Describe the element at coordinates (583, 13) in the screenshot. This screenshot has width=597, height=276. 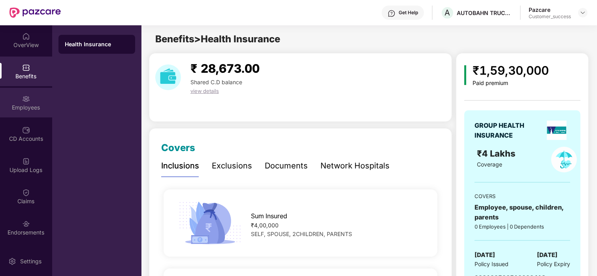
I see `img: svg+xml;base64,PHN2ZyBpZD0iRHJvcGRvd24tMzJ4MzIiIHhtbG5zPSJodHRwOi8vd3d3LnczLm9yZy8yMDAwL3N2ZyIgd2...` at that location.